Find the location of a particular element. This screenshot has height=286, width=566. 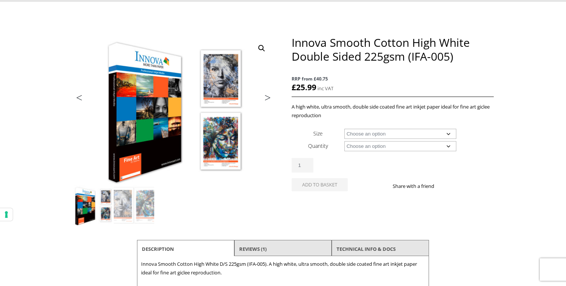

p: A high white, ultra smooth, double side coated fine art inkjet paper ideal for fine art giclee re... is located at coordinates (393, 111).